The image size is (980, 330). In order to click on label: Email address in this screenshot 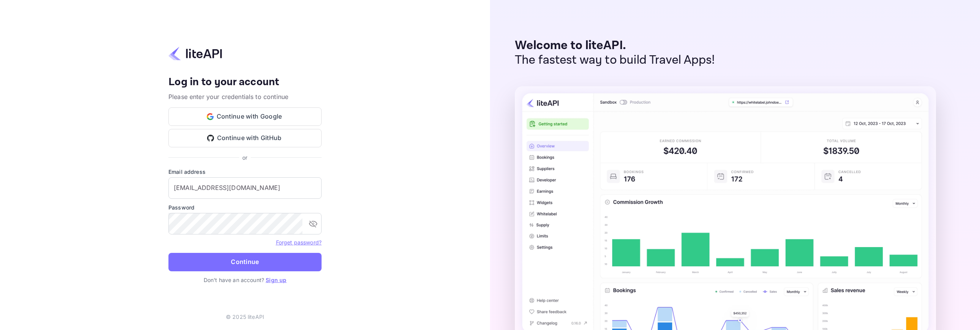, I will do `click(245, 172)`.